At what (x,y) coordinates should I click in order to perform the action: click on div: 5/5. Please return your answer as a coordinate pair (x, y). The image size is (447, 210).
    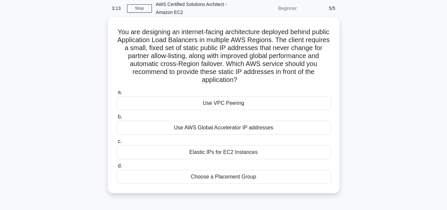
    Looking at the image, I should click on (320, 8).